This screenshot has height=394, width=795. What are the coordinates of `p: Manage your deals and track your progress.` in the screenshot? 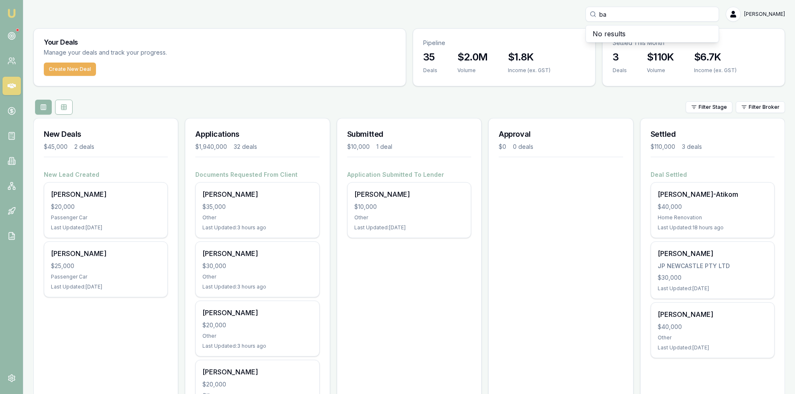 It's located at (151, 53).